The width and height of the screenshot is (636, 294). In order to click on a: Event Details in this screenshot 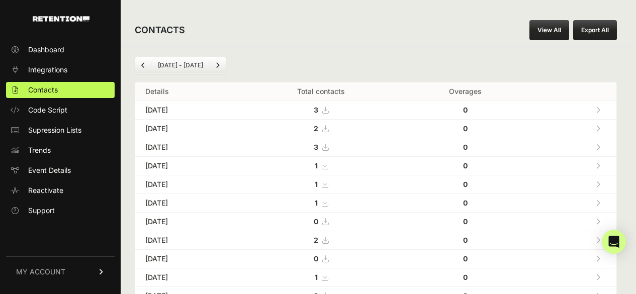, I will do `click(60, 171)`.